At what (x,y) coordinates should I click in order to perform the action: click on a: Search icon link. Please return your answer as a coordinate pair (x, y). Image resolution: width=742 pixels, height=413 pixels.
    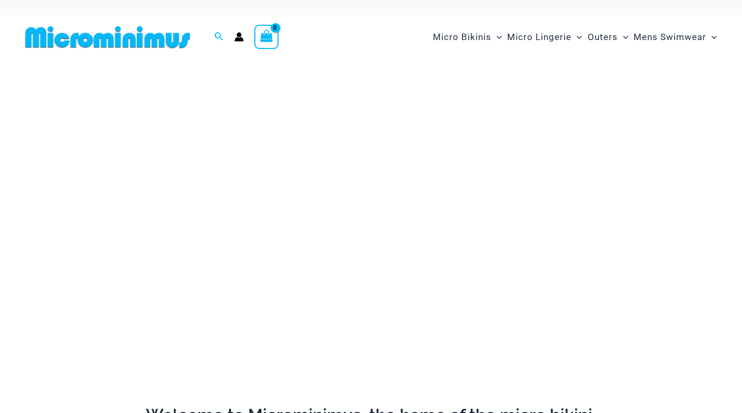
    Looking at the image, I should click on (219, 37).